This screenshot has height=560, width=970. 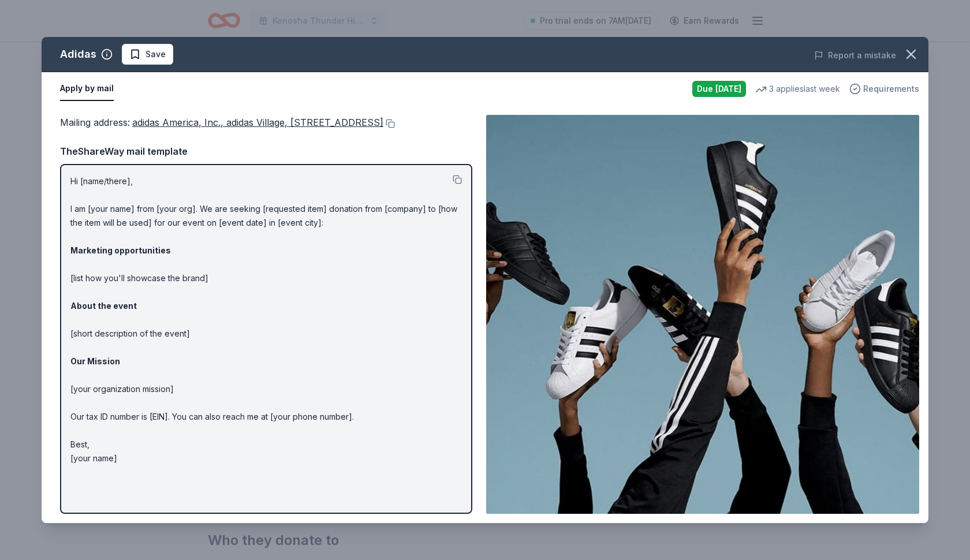 I want to click on div: 3 applies last week, so click(x=797, y=89).